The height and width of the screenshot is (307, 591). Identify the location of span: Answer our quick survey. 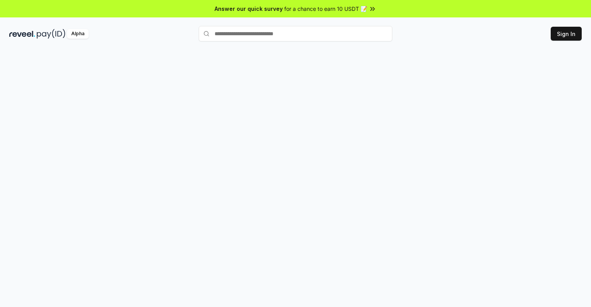
(249, 9).